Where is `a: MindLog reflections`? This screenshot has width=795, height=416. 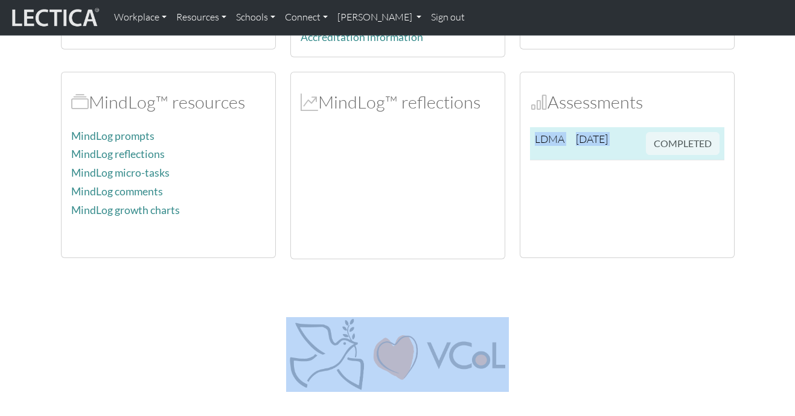 a: MindLog reflections is located at coordinates (118, 154).